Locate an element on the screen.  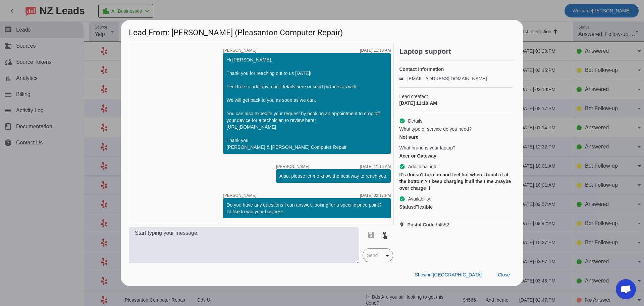
div: Do you have any questions I can answer, looking for a specific price point? I'd like to win your ... is located at coordinates (307, 208).